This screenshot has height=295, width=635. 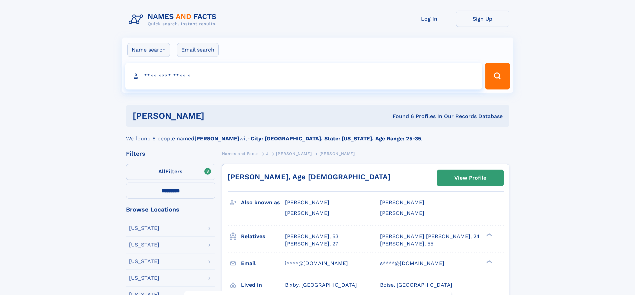 What do you see at coordinates (171, 210) in the screenshot?
I see `div: Browse Locations` at bounding box center [171, 210].